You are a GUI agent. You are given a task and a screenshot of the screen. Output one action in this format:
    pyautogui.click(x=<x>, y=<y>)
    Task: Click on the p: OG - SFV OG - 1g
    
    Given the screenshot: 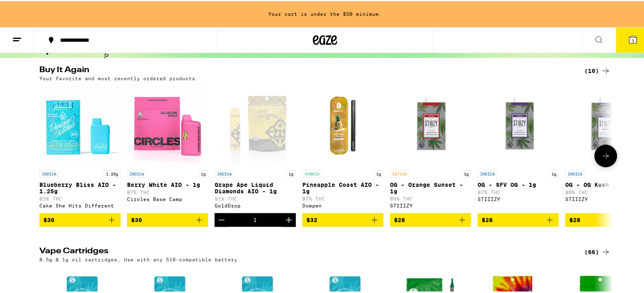 What is the action you would take?
    pyautogui.click(x=518, y=184)
    